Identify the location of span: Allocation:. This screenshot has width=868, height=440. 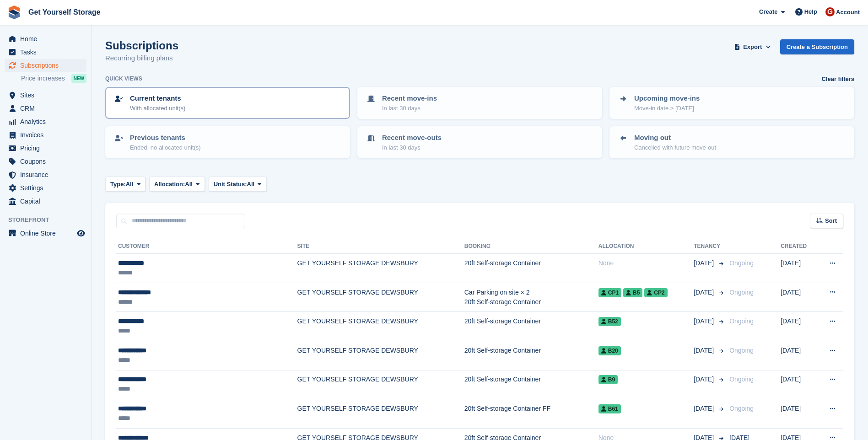
(169, 184).